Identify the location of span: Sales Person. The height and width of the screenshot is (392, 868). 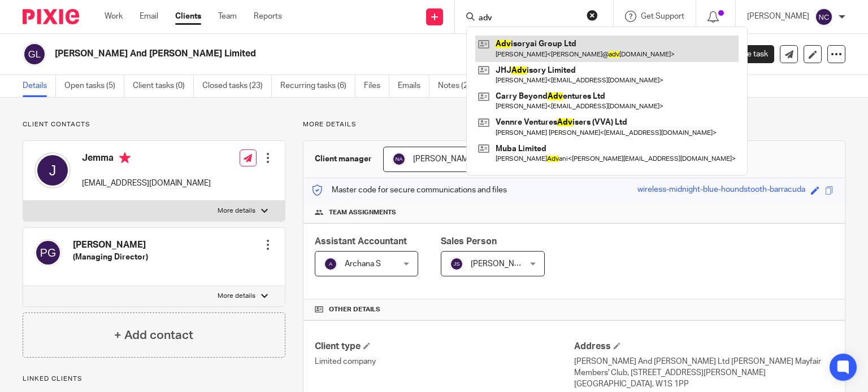
(469, 242).